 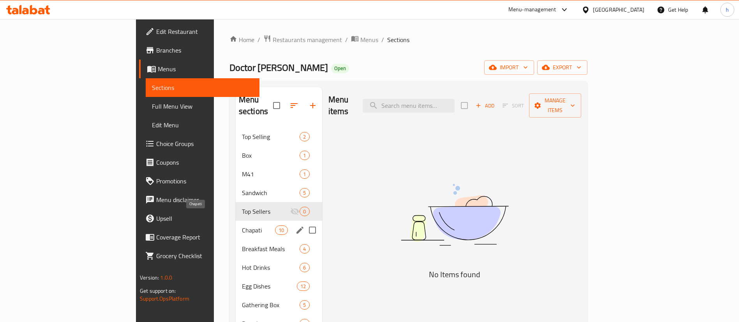 I want to click on span: 2, so click(x=304, y=137).